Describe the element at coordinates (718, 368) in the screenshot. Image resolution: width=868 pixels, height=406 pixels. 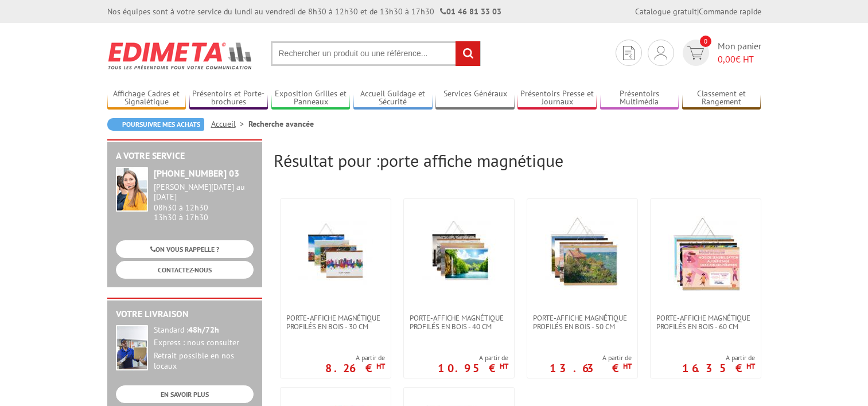
I see `p: 16.35 €` at that location.